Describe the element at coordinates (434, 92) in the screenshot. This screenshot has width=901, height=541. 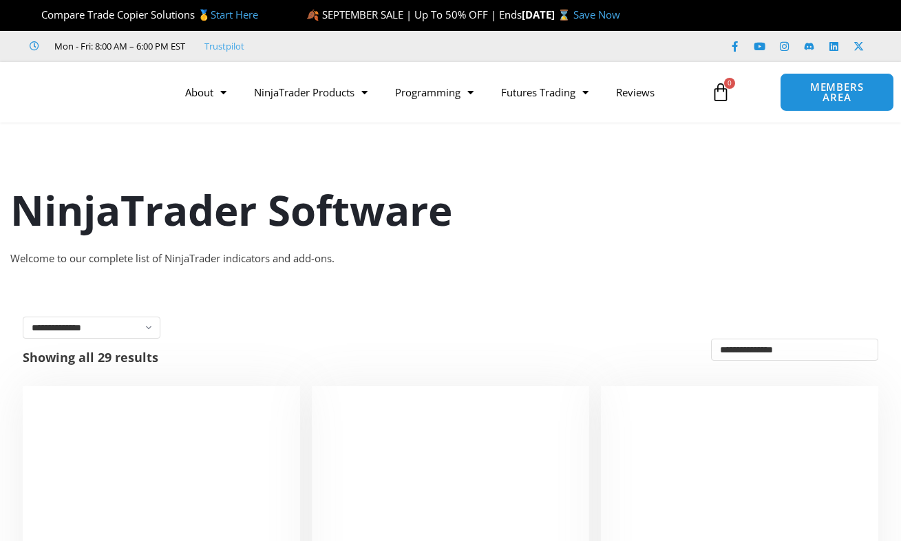
I see `a: Programming` at that location.